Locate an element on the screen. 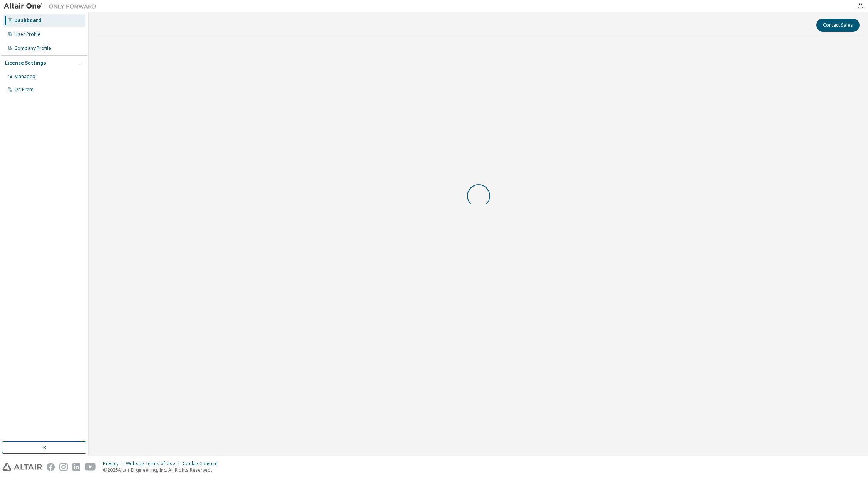  img: linkedin.svg is located at coordinates (76, 467).